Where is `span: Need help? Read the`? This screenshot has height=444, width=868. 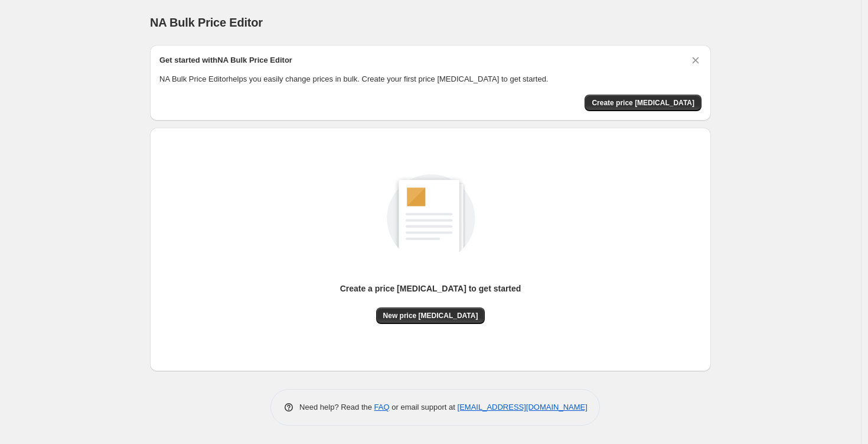
span: Need help? Read the is located at coordinates (337, 406).